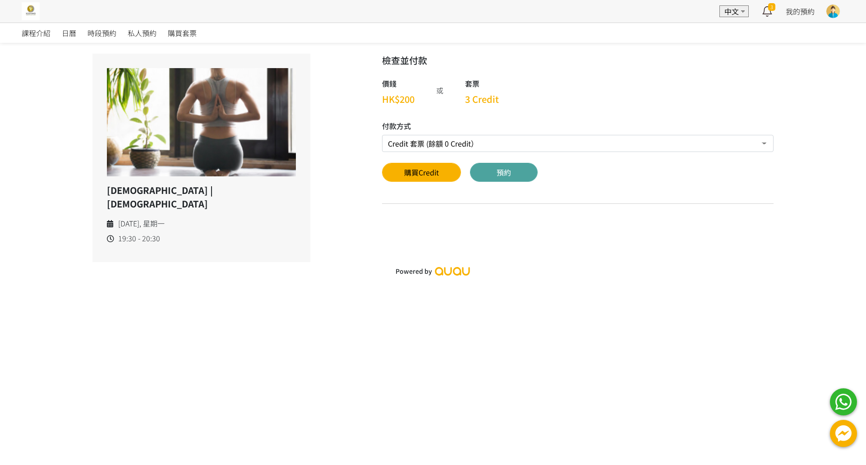  I want to click on span: 19:30 - 20:30, so click(139, 238).